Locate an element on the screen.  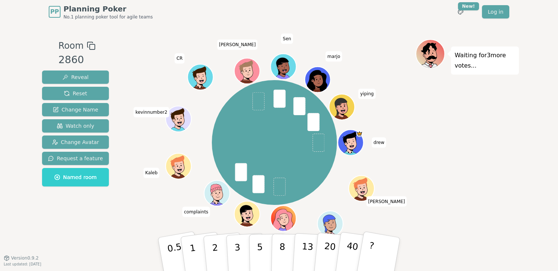
button: Reveal is located at coordinates (75, 77).